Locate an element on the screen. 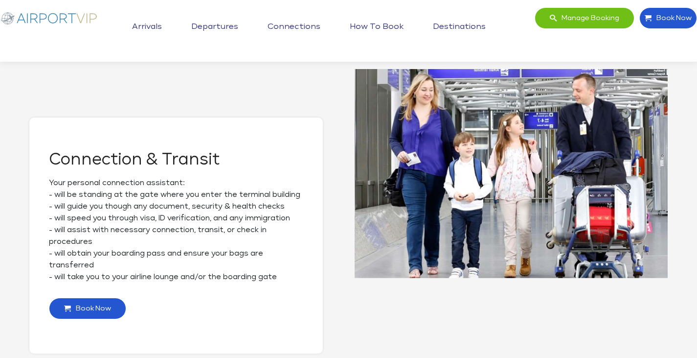 The image size is (697, 358). a: Arrivals is located at coordinates (147, 27).